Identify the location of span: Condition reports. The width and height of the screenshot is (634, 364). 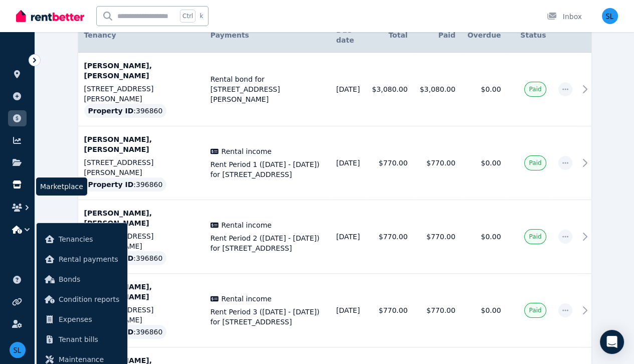
(89, 300).